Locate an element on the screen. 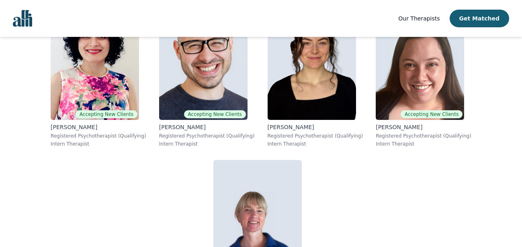 This screenshot has height=247, width=522. img: Jennifer_Weber is located at coordinates (420, 62).